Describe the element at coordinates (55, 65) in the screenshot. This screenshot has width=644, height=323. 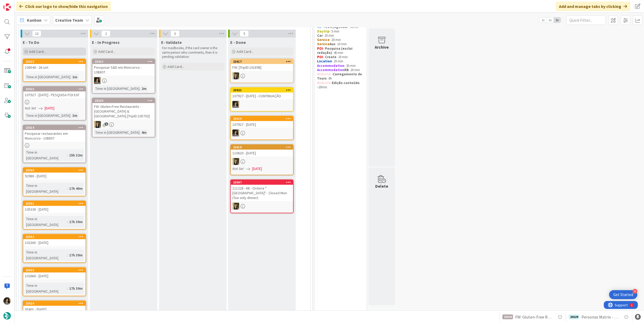
I see `div: 23623106546 - 26 set` at that location.